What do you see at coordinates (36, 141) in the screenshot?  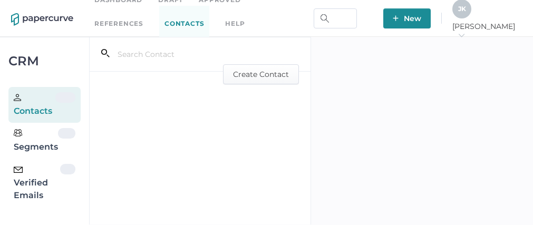 I see `div: Segments` at bounding box center [36, 141].